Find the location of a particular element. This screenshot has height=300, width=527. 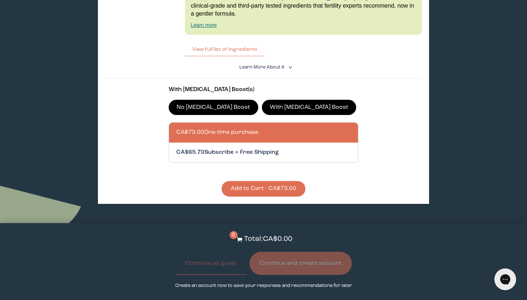

button: View full list of ingredients is located at coordinates (225, 49).